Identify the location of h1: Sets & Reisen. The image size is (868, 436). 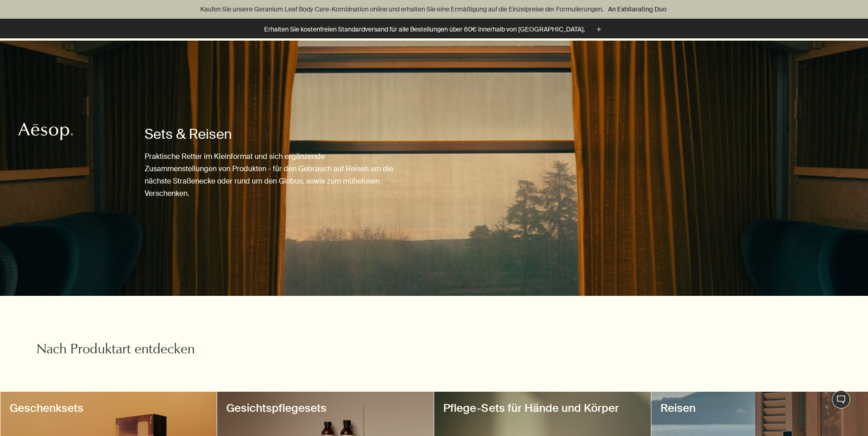
(271, 134).